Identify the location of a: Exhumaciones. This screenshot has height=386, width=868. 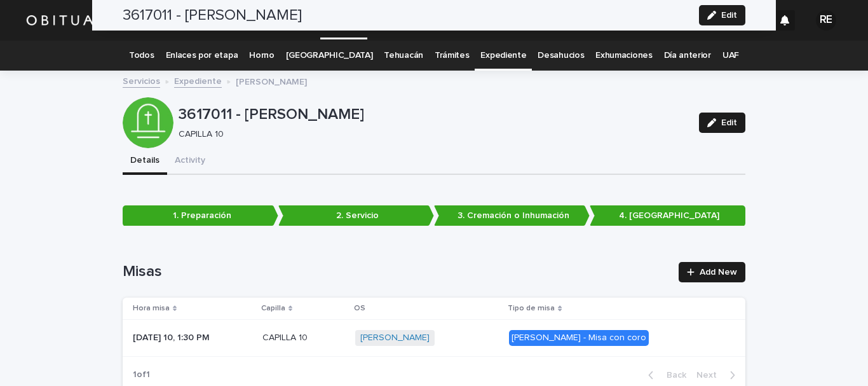
(624, 55).